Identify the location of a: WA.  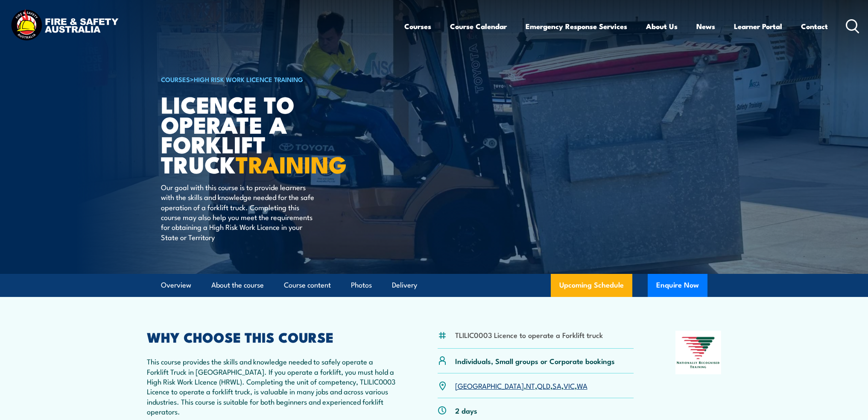
(583, 385).